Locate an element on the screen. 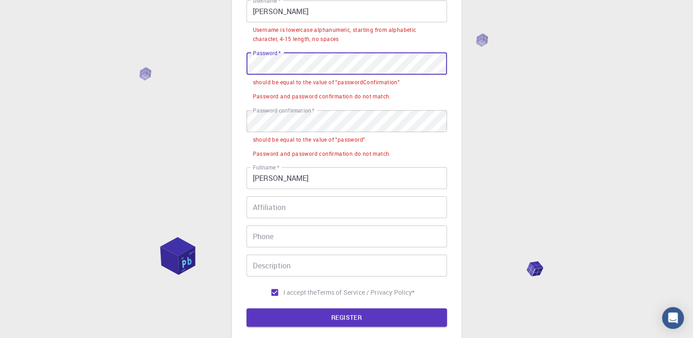 This screenshot has height=338, width=693. span: I accept the is located at coordinates (300, 292).